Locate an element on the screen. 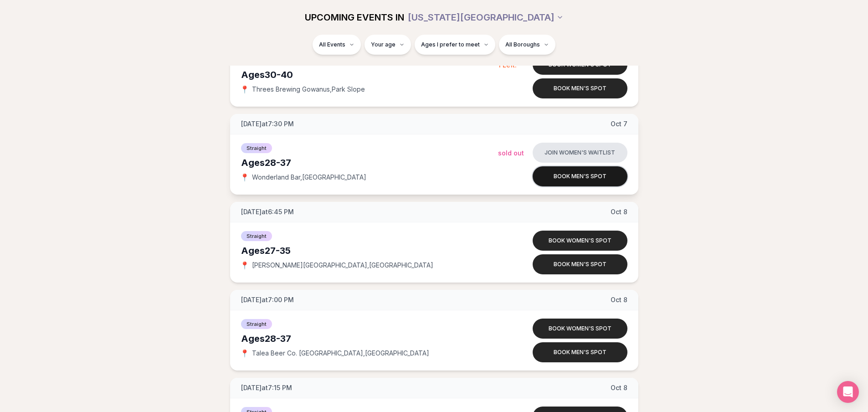 This screenshot has width=868, height=412. span: All Boroughs is located at coordinates (523, 45).